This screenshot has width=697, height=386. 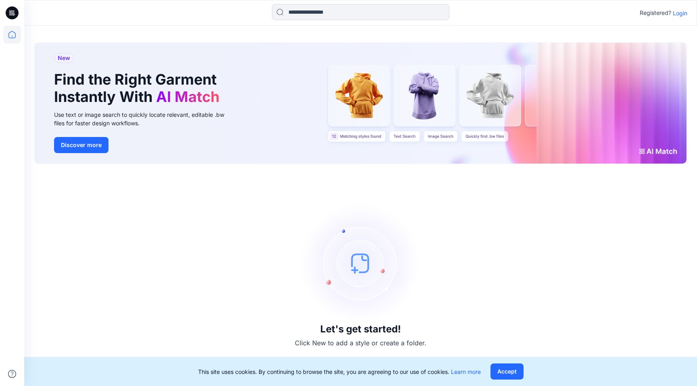 I want to click on p: This site uses cookies. By continuing to browse the site, you are agreeing to our use of cookies., so click(x=339, y=372).